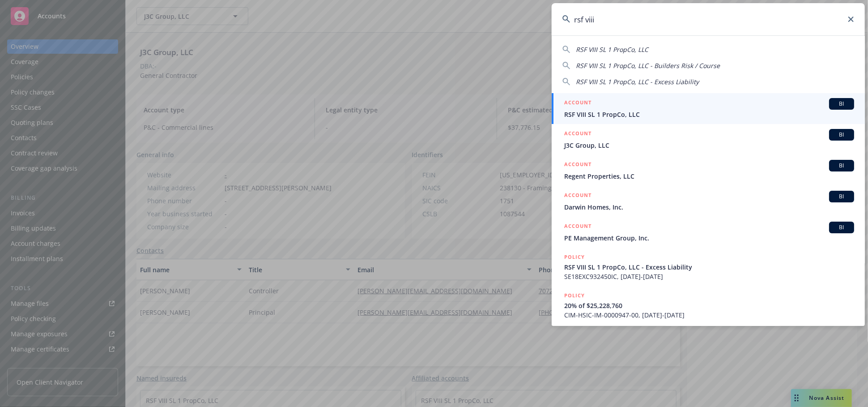 This screenshot has width=868, height=407. I want to click on span: PE Management Group, Inc., so click(710, 238).